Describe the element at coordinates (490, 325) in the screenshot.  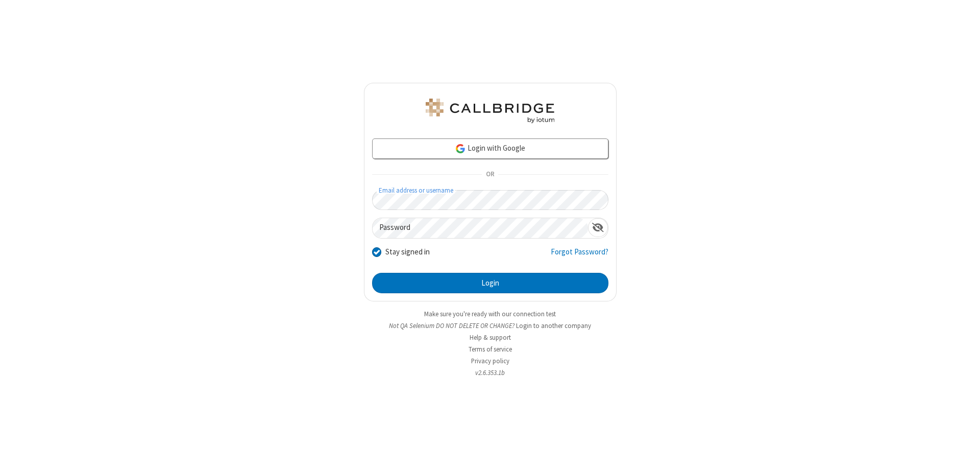
I see `li: Not QA Selenium DO NOT DELETE OR CHANGE?` at that location.